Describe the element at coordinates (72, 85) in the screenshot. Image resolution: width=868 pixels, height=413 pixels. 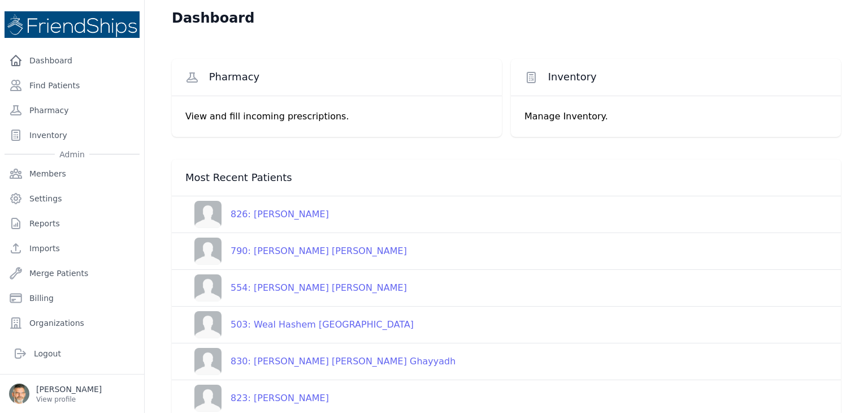
I see `a: Find Patients` at that location.